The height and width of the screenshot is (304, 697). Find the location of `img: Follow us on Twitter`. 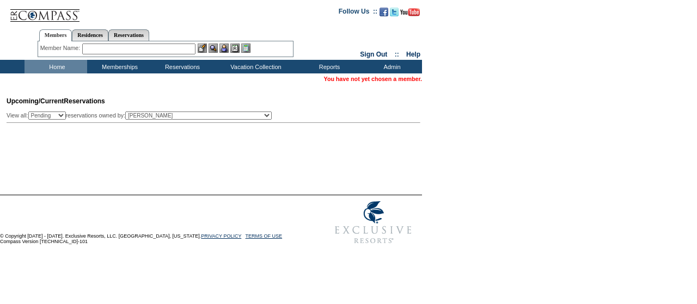

img: Follow us on Twitter is located at coordinates (394, 12).